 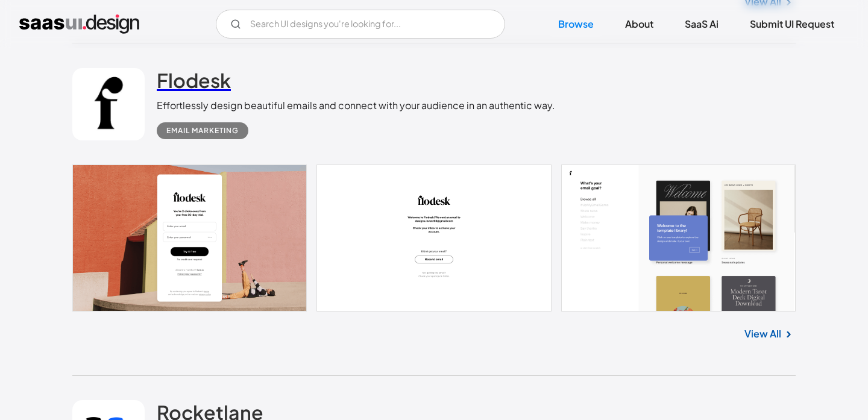 I want to click on h2: Flodesk, so click(x=194, y=80).